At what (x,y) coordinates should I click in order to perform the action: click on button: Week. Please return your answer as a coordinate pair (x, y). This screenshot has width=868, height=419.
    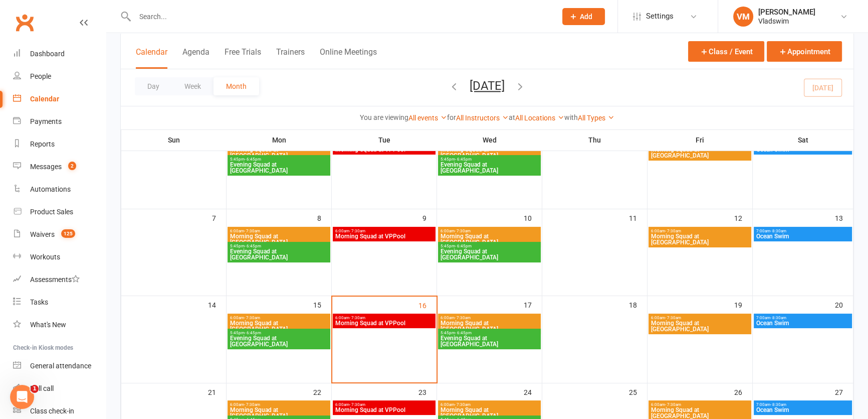
    Looking at the image, I should click on (192, 86).